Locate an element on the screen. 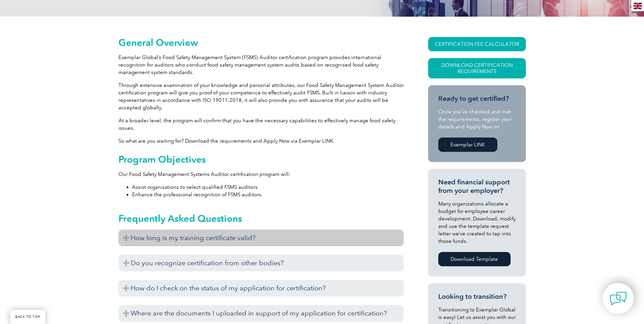 The height and width of the screenshot is (324, 644). h2: Program Objectives is located at coordinates (261, 160).